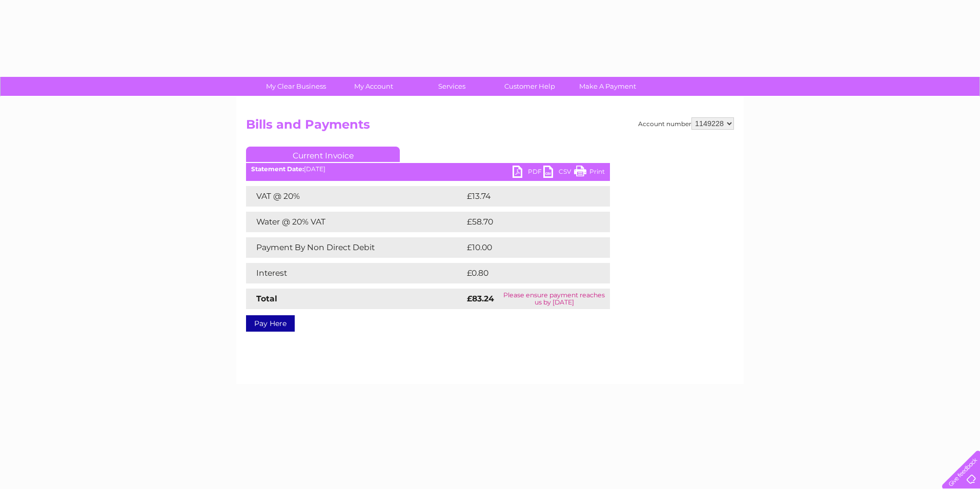  What do you see at coordinates (480, 298) in the screenshot?
I see `strong: £83.24` at bounding box center [480, 298].